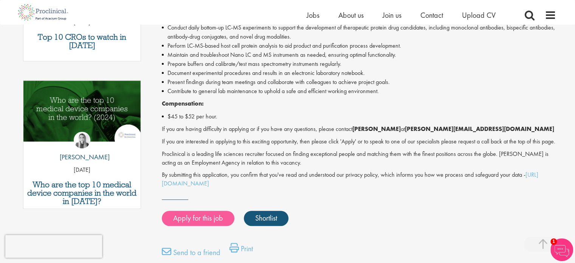  Describe the element at coordinates (313, 15) in the screenshot. I see `a: Jobs` at that location.